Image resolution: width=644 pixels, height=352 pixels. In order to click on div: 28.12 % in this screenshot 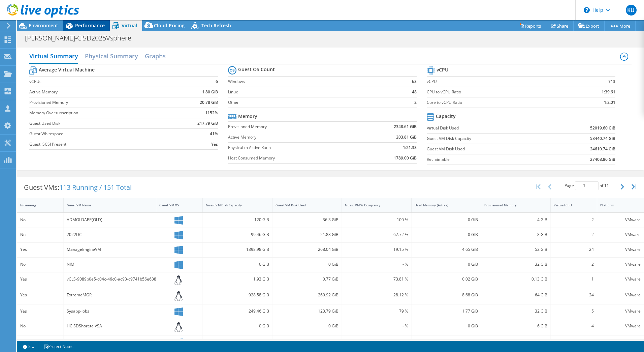, I will do `click(377, 295)`.